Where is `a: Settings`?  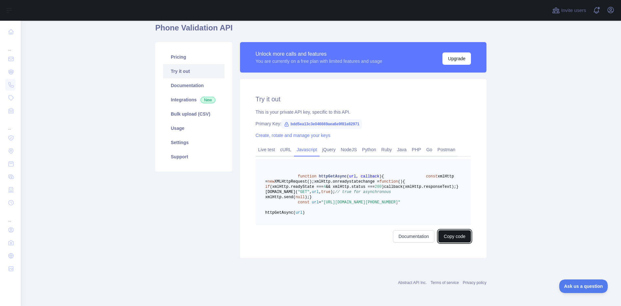 a: Settings is located at coordinates (194, 142).